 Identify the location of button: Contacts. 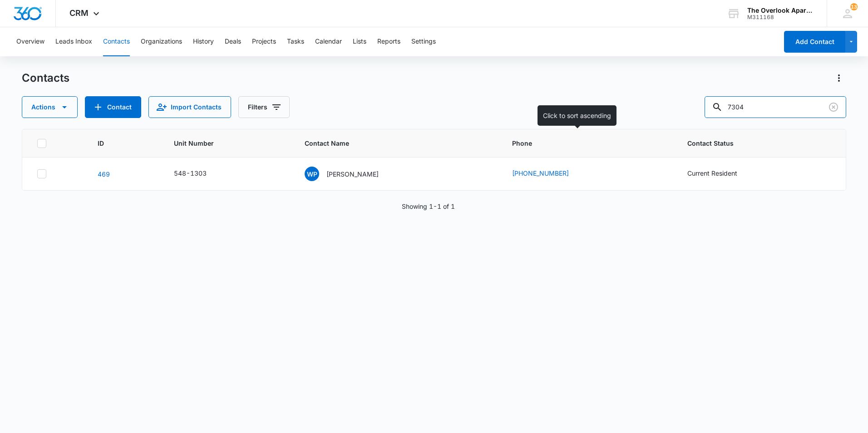
(116, 42).